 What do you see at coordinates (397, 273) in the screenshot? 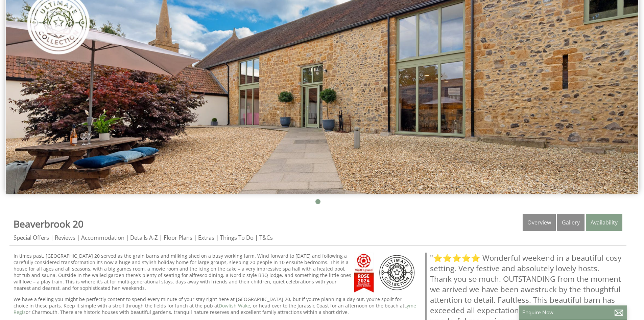
I see `img: Ultimate Collection - Ultimate Collection` at bounding box center [397, 273].